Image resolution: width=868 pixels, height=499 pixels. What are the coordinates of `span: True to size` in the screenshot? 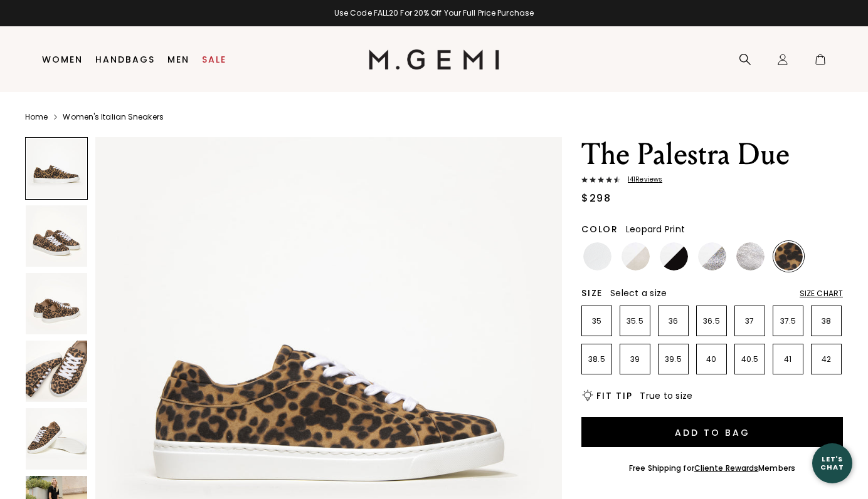 It's located at (666, 396).